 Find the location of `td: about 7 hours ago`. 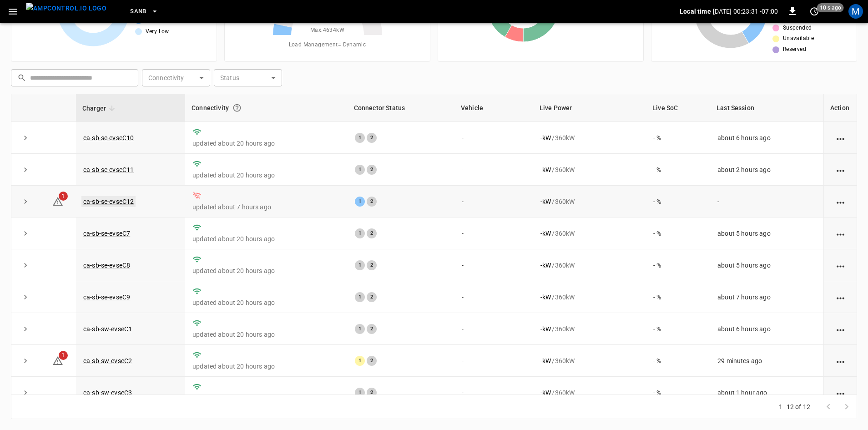

td: about 7 hours ago is located at coordinates (766, 297).